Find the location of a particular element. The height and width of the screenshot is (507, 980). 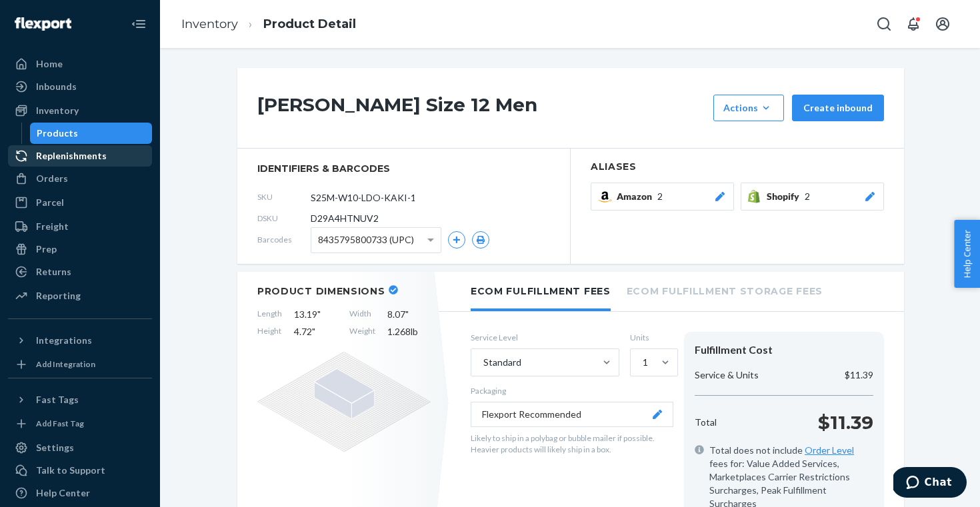

label: Units is located at coordinates (652, 337).